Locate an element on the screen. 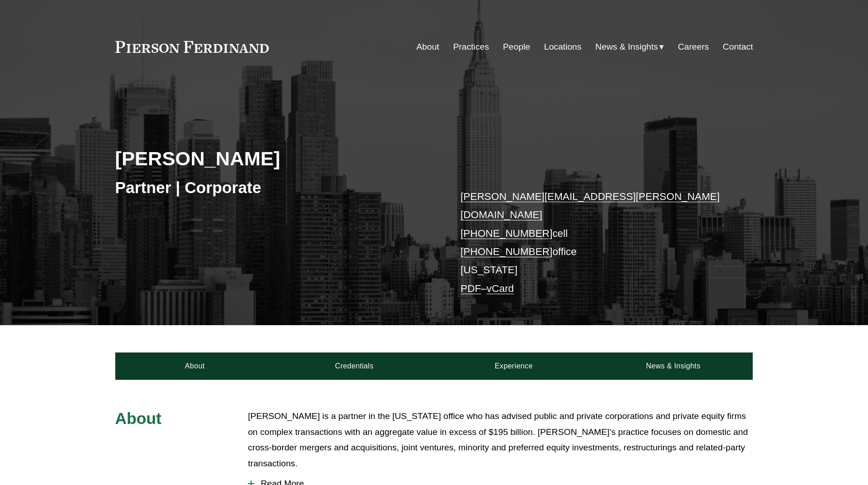 This screenshot has height=485, width=868. a: News & Insights is located at coordinates (673, 366).